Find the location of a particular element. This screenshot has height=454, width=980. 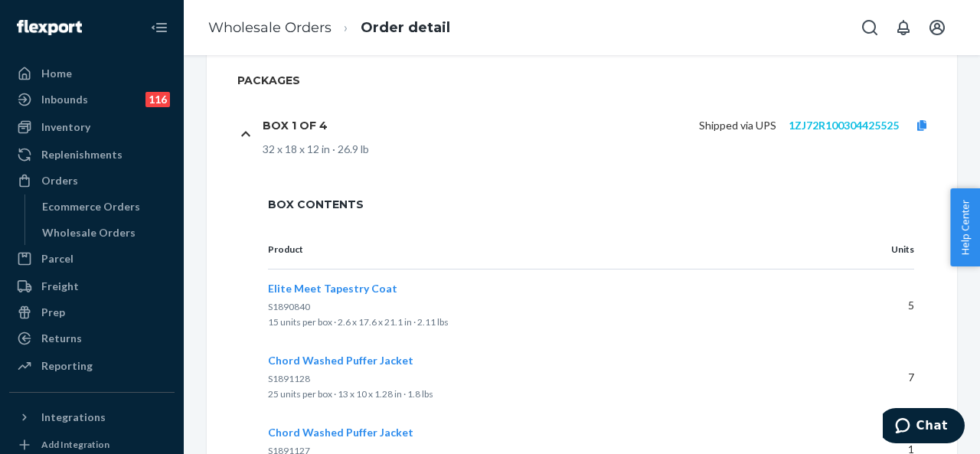

a: Returns is located at coordinates (92, 338).